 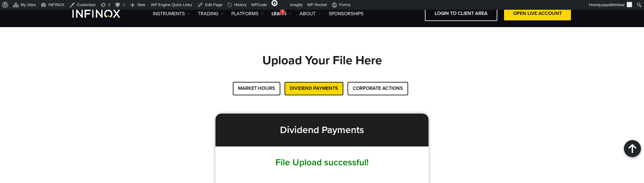 I want to click on a: INFINOX Logo, so click(x=103, y=14).